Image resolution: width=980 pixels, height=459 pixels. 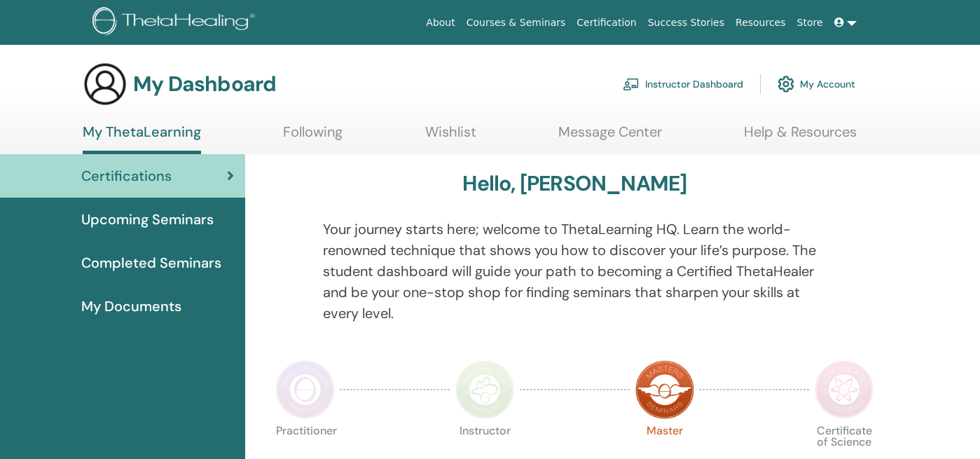 What do you see at coordinates (126, 176) in the screenshot?
I see `span: Certifications` at bounding box center [126, 176].